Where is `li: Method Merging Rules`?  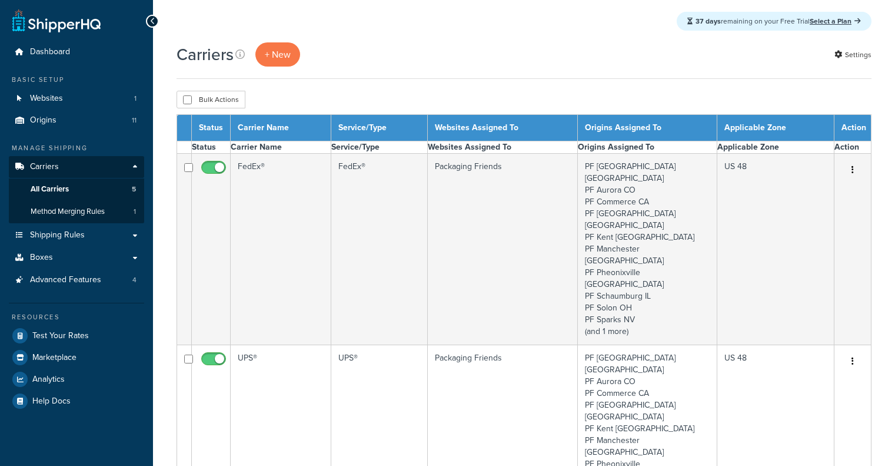
li: Method Merging Rules is located at coordinates (77, 211).